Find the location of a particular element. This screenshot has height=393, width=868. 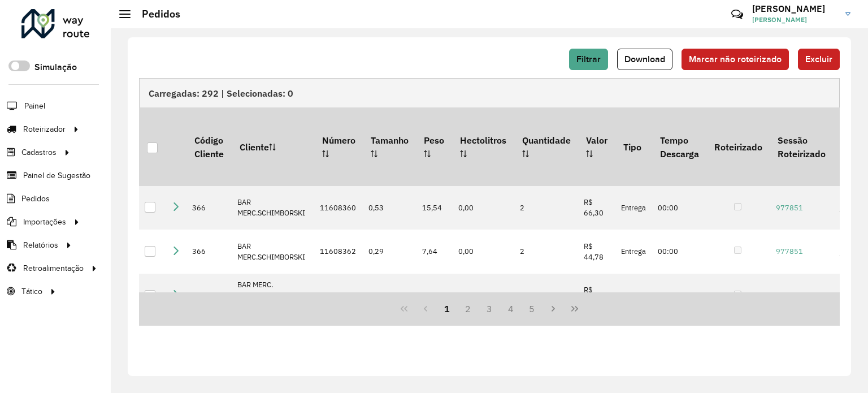

span: Roteirizador is located at coordinates (44, 128).